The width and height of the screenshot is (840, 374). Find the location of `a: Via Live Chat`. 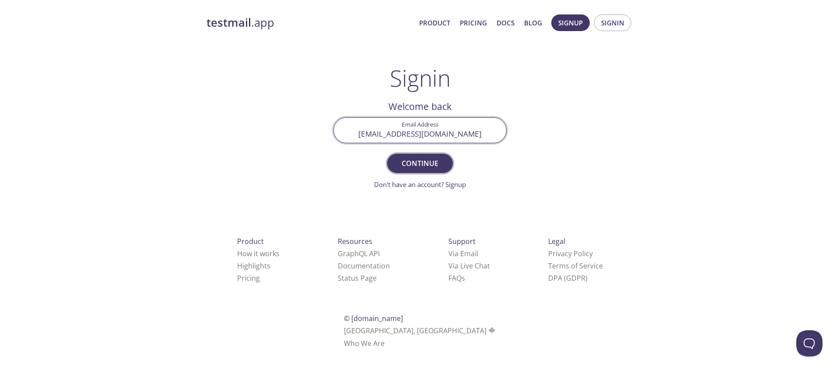

a: Via Live Chat is located at coordinates (469, 266).